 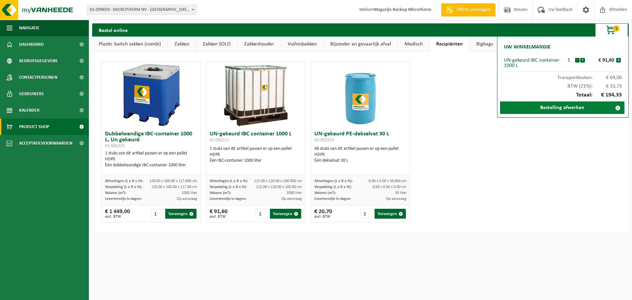 What do you see at coordinates (563, 76) in the screenshot?
I see `div: Transportkosten:` at bounding box center [563, 76].